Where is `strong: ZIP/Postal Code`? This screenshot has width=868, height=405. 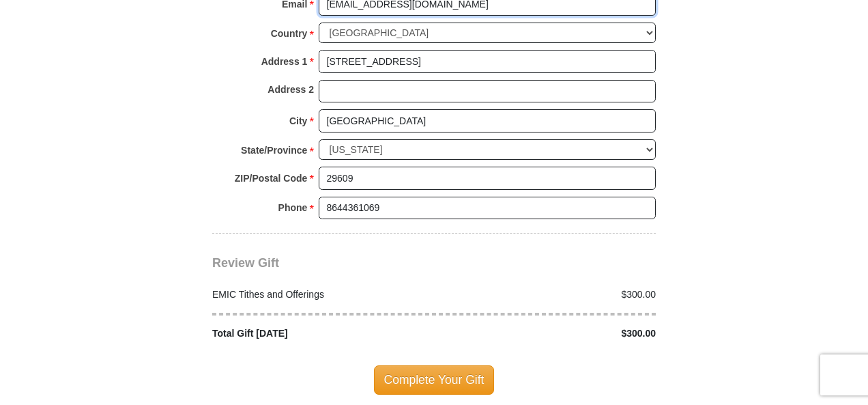
strong: ZIP/Postal Code is located at coordinates (271, 178).